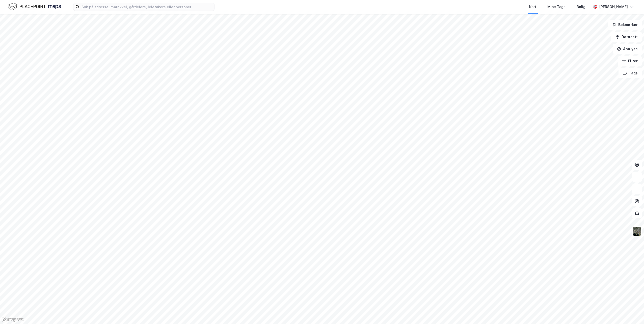  What do you see at coordinates (581, 7) in the screenshot?
I see `div: Bolig` at bounding box center [581, 7].